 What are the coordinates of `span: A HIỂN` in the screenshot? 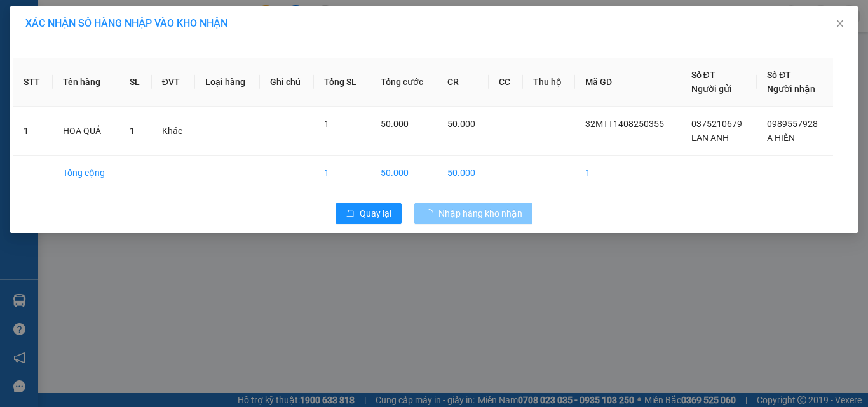 It's located at (781, 138).